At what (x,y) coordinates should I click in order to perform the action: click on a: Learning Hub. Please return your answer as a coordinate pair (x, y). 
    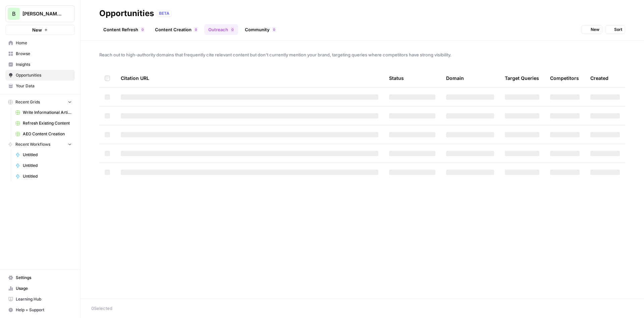
    Looking at the image, I should click on (40, 299).